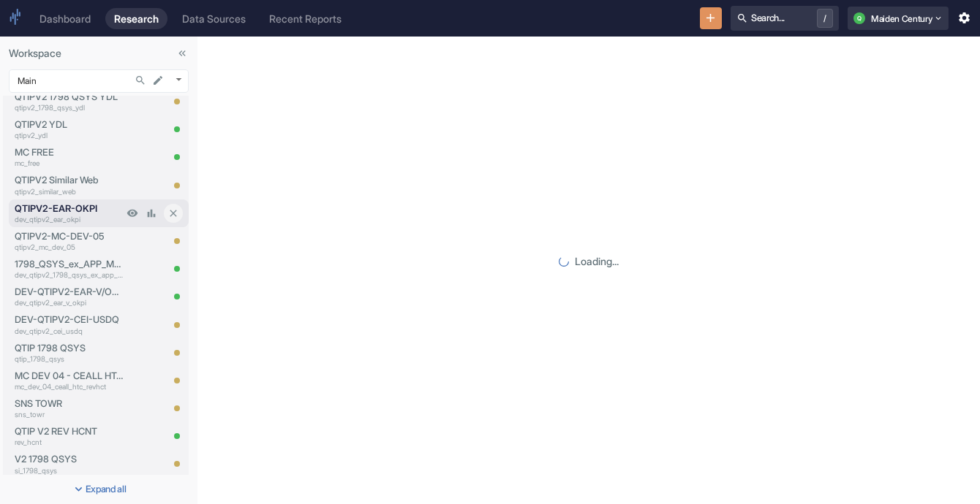  I want to click on button: Search..., so click(140, 81).